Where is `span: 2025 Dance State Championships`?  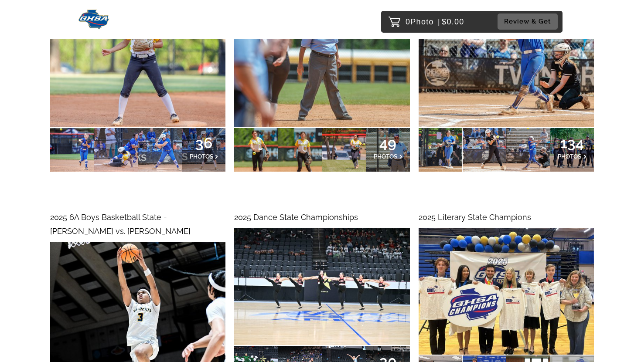
span: 2025 Dance State Championships is located at coordinates (296, 217).